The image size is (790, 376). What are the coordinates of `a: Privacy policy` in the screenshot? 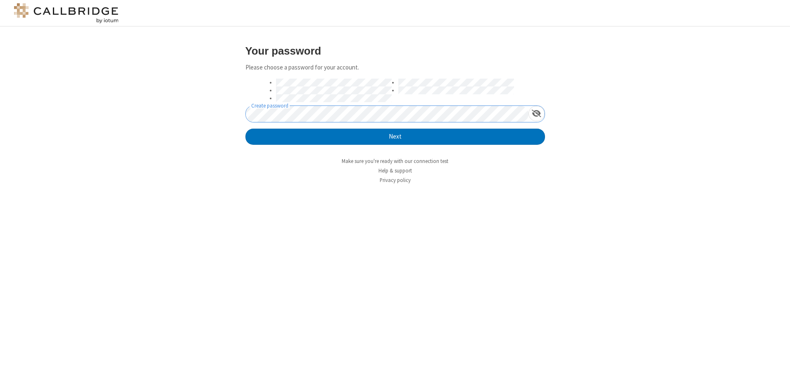 It's located at (395, 180).